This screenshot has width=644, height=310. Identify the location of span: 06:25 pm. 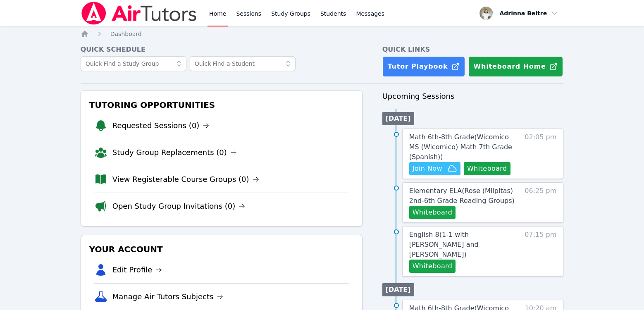
(540, 202).